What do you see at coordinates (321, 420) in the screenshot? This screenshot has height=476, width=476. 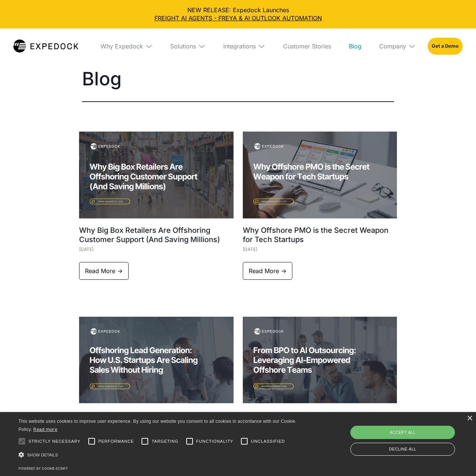 I see `h1: From BPO to AI Outsourcing: Leveraging AI‑Empowered Offshore Teams` at bounding box center [321, 420].